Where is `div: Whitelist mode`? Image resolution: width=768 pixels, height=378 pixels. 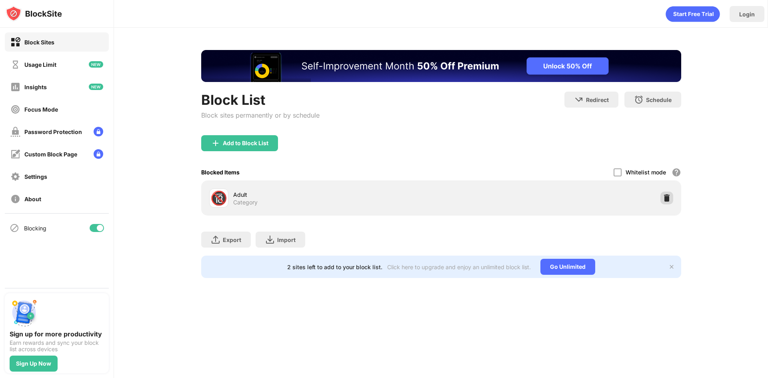
div: Whitelist mode is located at coordinates (646, 172).